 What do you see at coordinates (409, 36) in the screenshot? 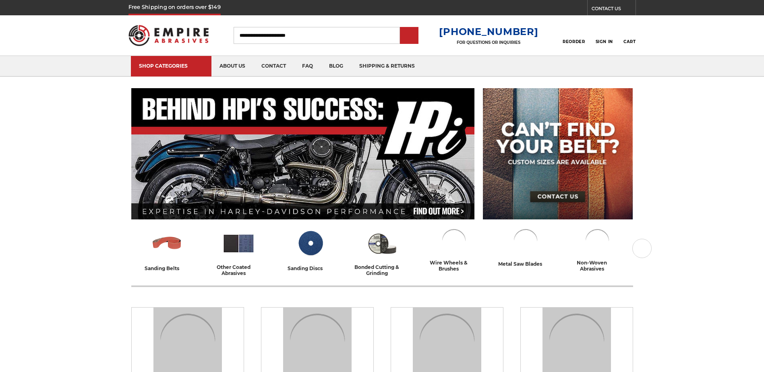
I see `input: Submit` at bounding box center [409, 36].